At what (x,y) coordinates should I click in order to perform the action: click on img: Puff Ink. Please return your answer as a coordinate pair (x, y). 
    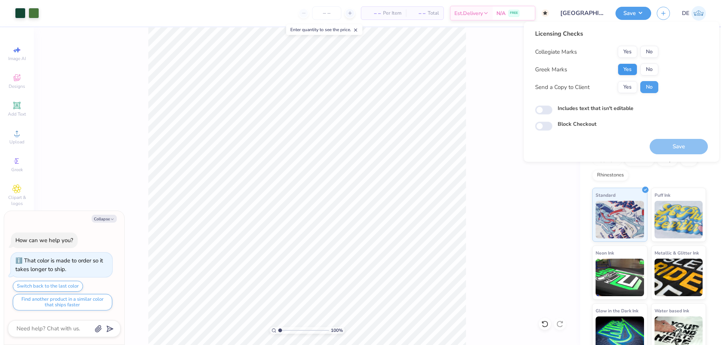
    Looking at the image, I should click on (679, 220).